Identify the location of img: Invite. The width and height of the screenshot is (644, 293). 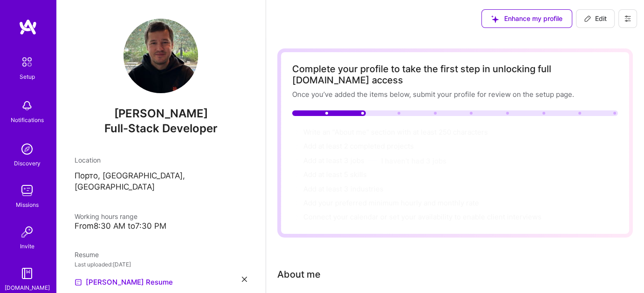
(27, 232).